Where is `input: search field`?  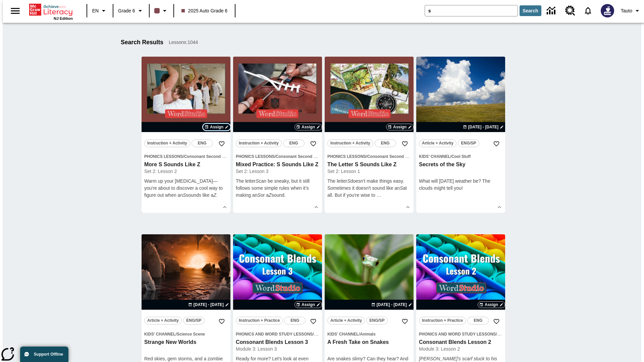
input: search field is located at coordinates (471, 11).